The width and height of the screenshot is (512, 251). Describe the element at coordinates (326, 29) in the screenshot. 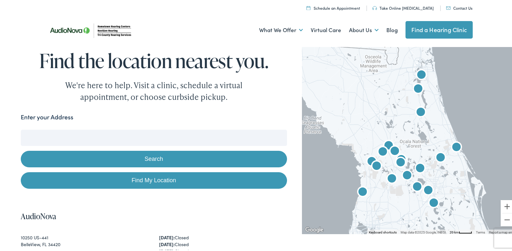

I see `a: Virtual Care` at that location.